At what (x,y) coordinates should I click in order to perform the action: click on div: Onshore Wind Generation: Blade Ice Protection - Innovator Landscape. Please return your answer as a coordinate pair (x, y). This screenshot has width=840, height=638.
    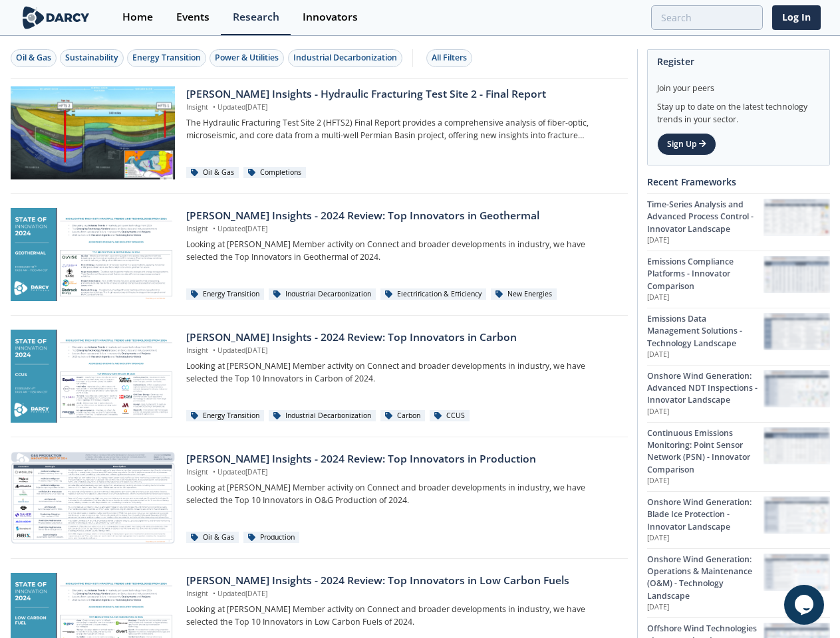
    Looking at the image, I should click on (704, 514).